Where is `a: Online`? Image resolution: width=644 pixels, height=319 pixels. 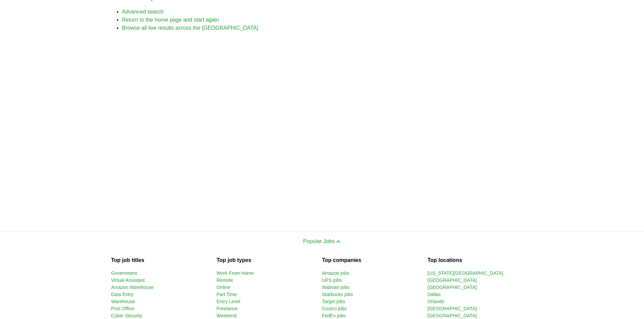
a: Online is located at coordinates (223, 287).